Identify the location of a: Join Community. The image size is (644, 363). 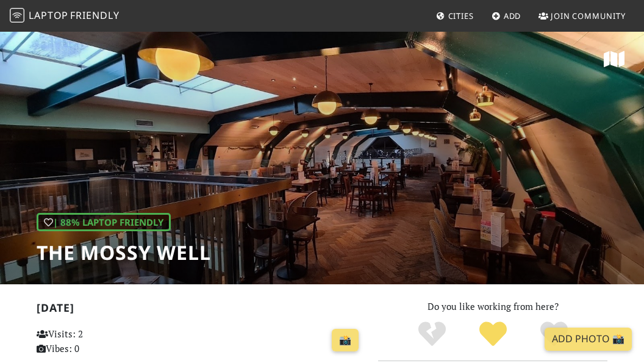
(582, 16).